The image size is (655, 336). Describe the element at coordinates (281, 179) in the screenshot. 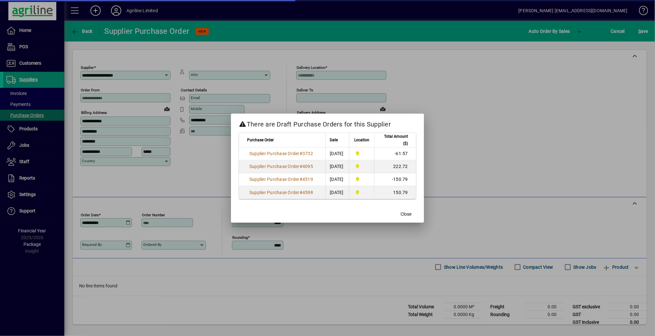

I see `a: Supplier Purchase Order#4519` at that location.